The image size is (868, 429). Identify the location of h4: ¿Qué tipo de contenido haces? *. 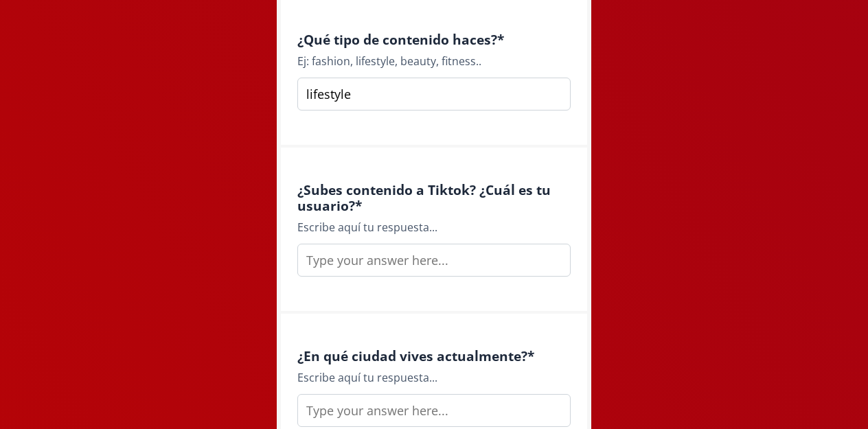
(434, 39).